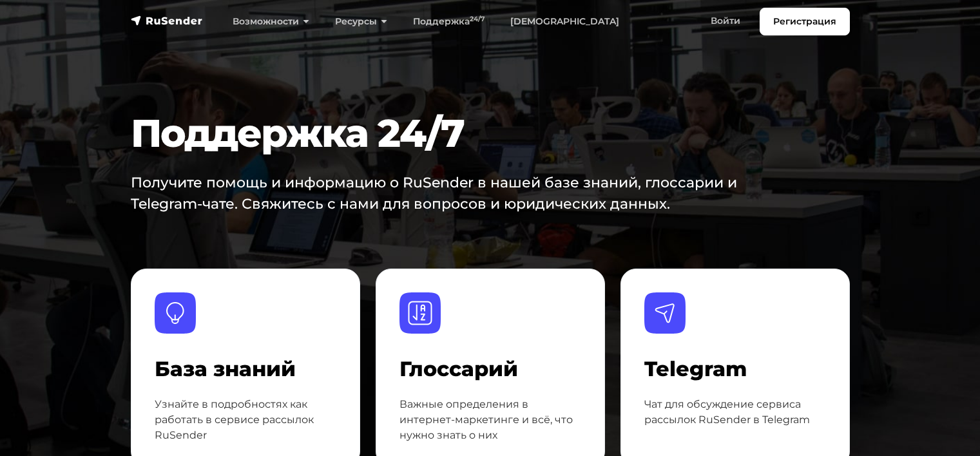 The width and height of the screenshot is (980, 456). Describe the element at coordinates (175, 313) in the screenshot. I see `img: База знаний` at that location.